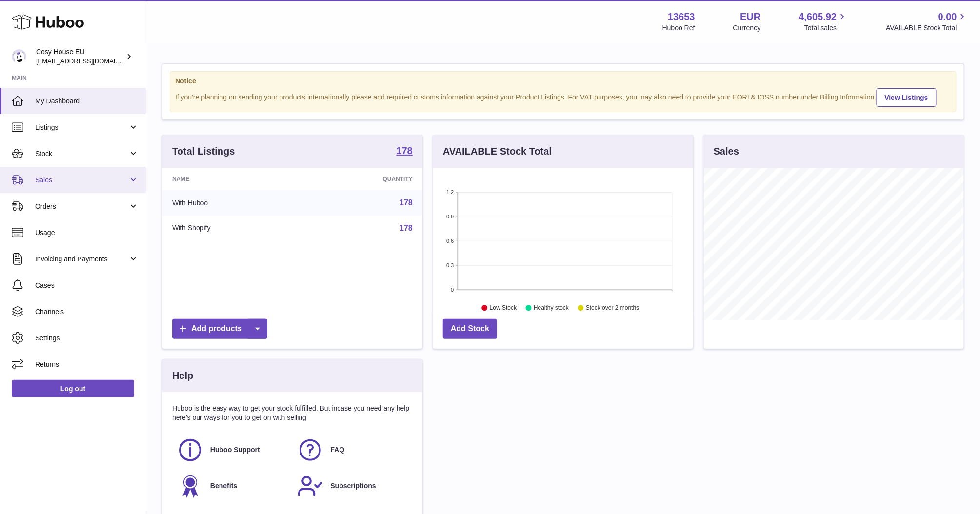  What do you see at coordinates (450, 241) in the screenshot?
I see `text: 0.6` at bounding box center [450, 241].